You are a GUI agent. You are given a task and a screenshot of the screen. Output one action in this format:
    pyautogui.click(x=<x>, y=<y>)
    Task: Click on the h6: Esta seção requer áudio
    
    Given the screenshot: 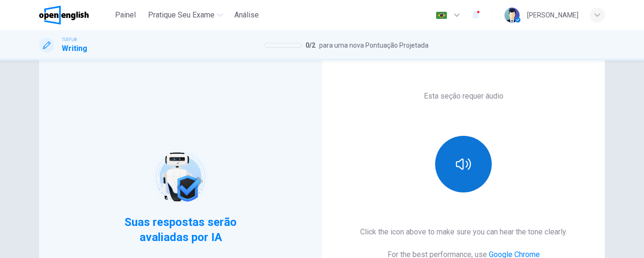 What is the action you would take?
    pyautogui.click(x=464, y=96)
    